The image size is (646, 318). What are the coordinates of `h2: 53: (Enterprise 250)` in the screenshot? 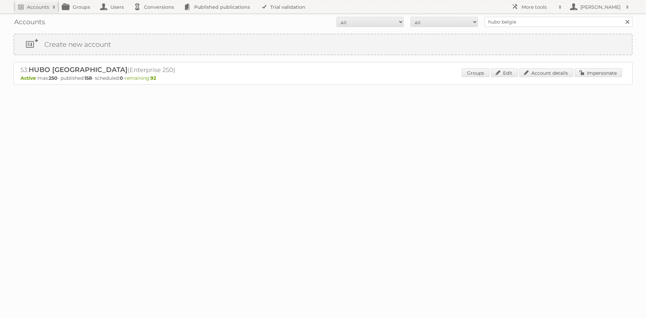 It's located at (138, 70).